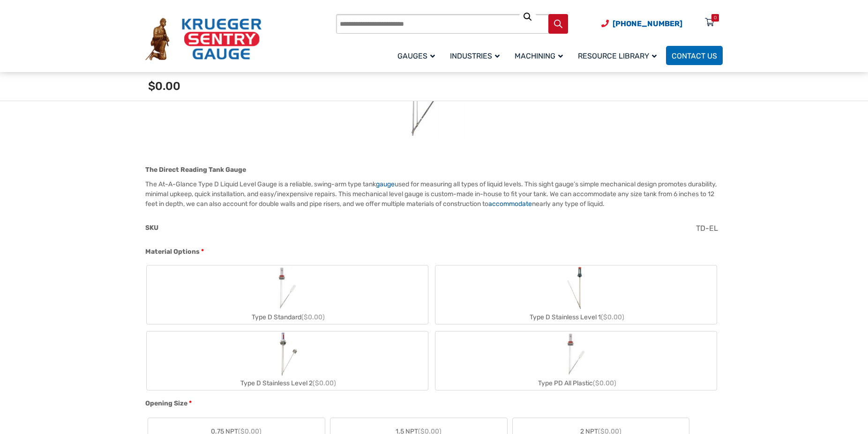  Describe the element at coordinates (477, 55) in the screenshot. I see `a: Industries` at that location.